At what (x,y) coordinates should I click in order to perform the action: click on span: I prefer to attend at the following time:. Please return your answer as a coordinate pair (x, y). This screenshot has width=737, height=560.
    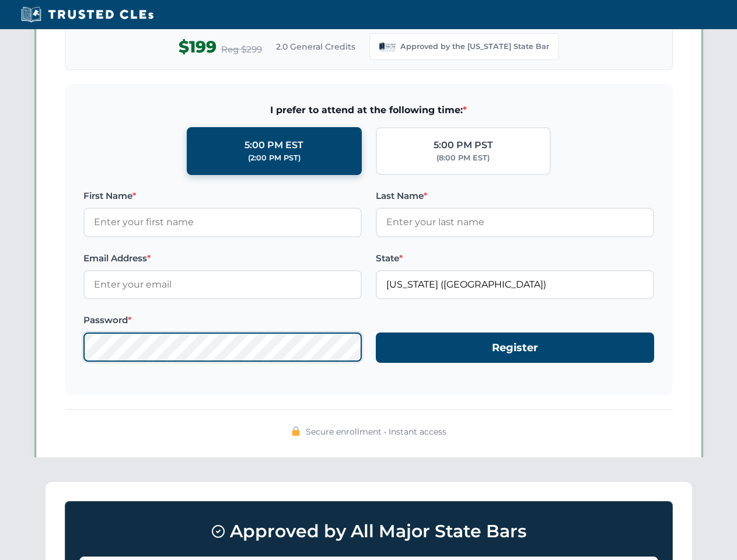
    Looking at the image, I should click on (369, 111).